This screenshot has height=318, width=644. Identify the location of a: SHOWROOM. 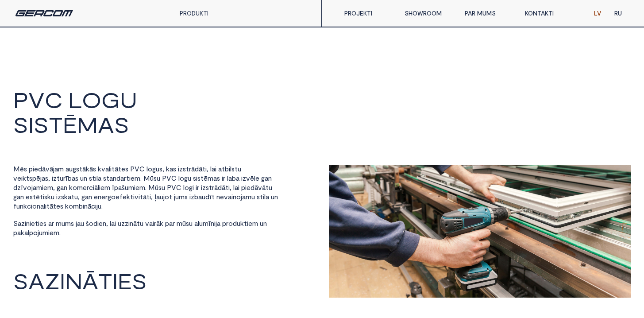
(428, 13).